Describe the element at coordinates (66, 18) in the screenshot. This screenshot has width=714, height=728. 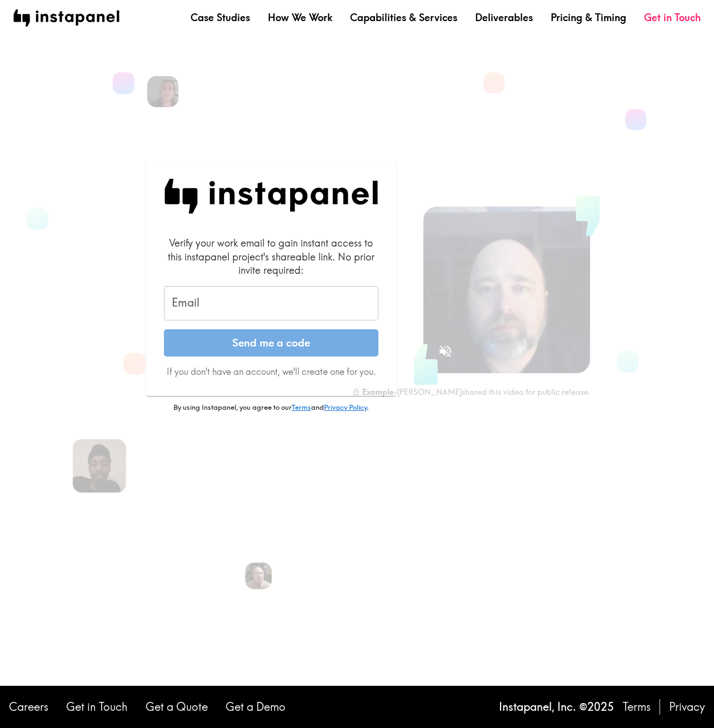
I see `img: instapanel` at that location.